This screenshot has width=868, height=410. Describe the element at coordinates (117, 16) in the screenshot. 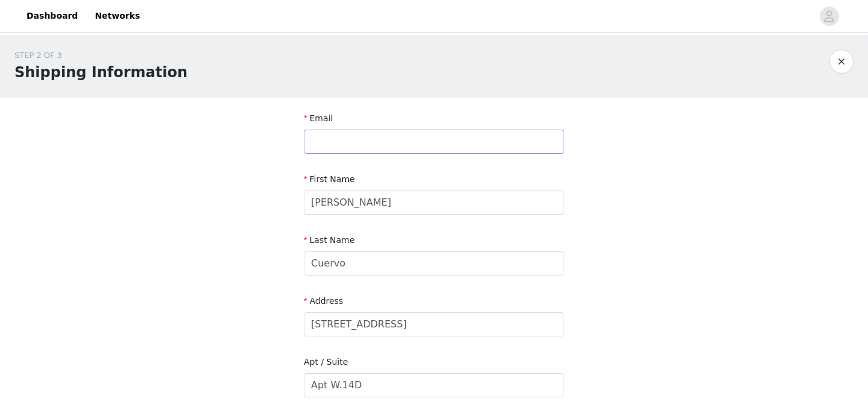

I see `a: Networks` at that location.